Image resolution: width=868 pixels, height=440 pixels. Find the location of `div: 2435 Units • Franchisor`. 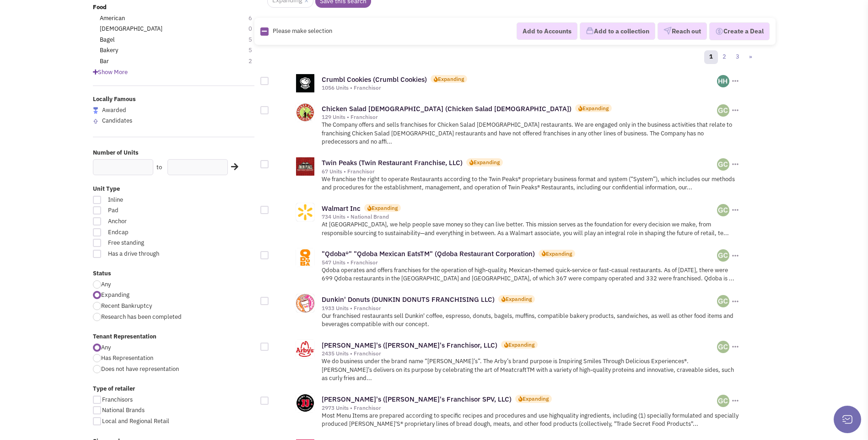

div: 2435 Units • Franchisor is located at coordinates (520, 354).